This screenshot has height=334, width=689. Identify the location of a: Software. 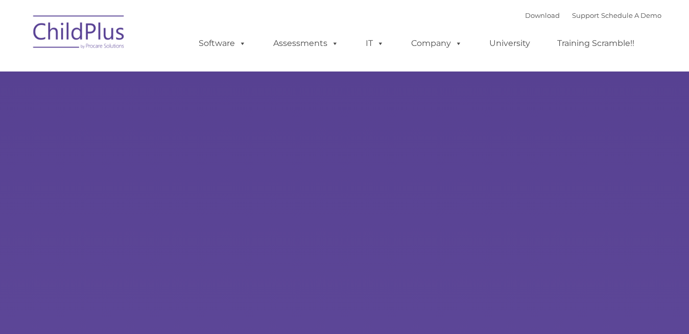
(222, 43).